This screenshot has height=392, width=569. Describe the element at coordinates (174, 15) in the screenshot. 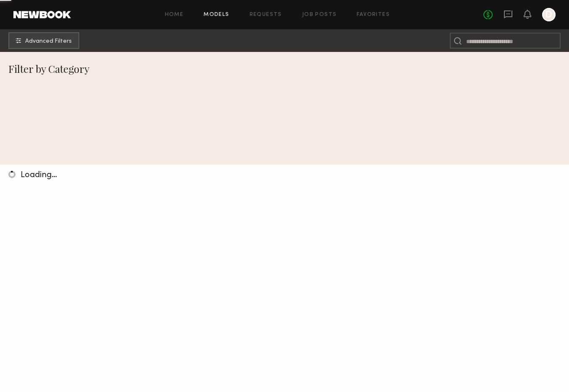

I see `a: Home` at that location.